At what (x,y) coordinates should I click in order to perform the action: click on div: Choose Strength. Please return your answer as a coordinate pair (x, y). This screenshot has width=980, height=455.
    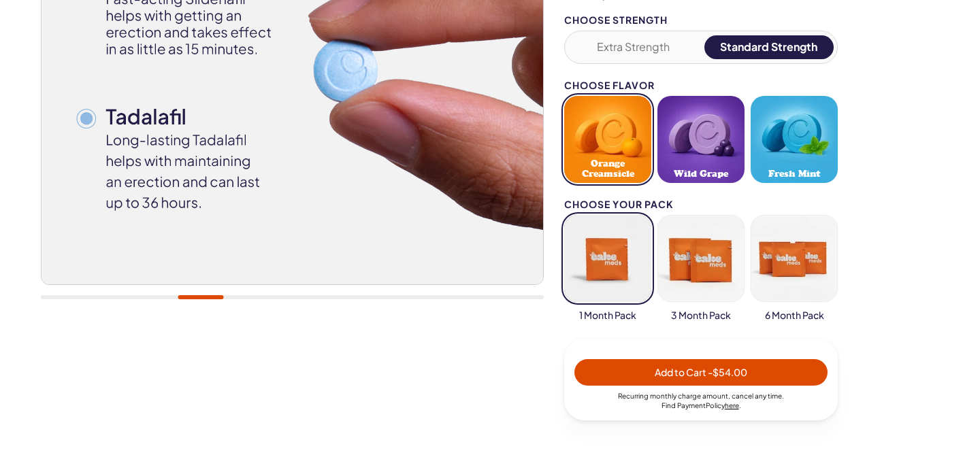
    Looking at the image, I should click on (701, 20).